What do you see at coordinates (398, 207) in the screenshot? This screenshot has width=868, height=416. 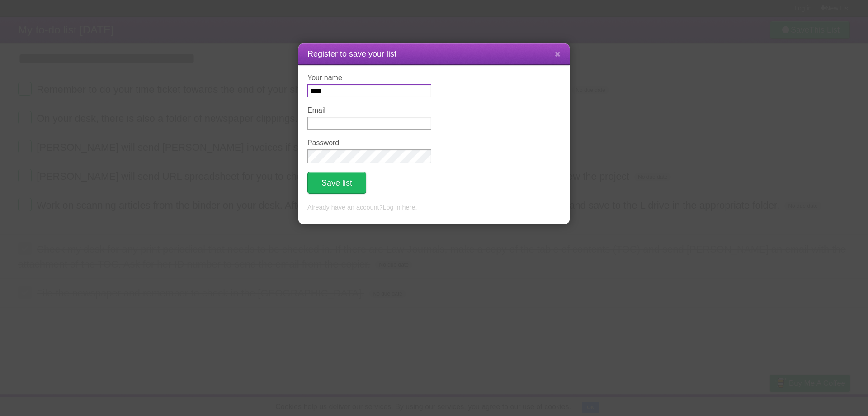 I see `a: Log in here` at bounding box center [398, 207].